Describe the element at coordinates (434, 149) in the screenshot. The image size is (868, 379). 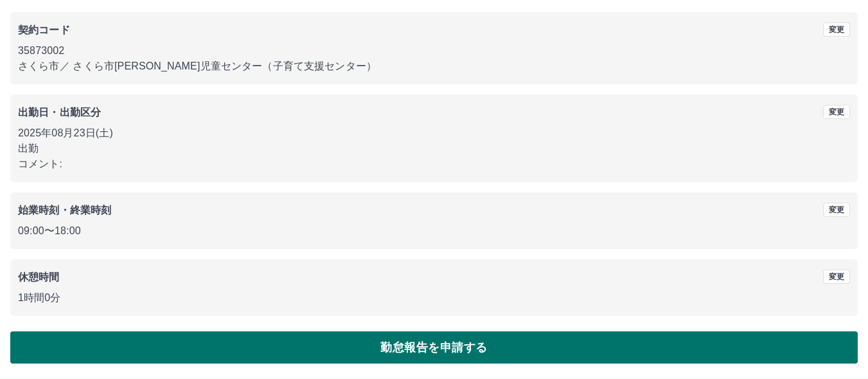
I see `p: 出勤` at that location.